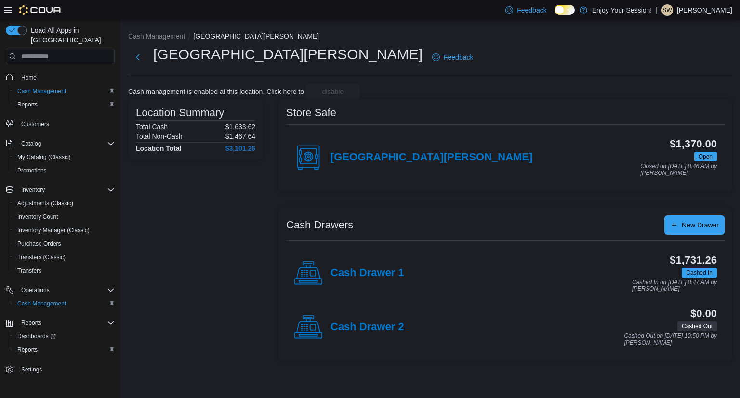  What do you see at coordinates (60, 190) in the screenshot?
I see `button: Inventory` at bounding box center [60, 190].